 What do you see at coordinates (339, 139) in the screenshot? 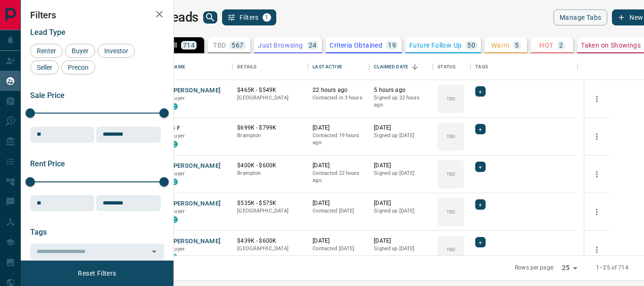
I see `p: Contacted 19 hours ago` at bounding box center [339, 139].